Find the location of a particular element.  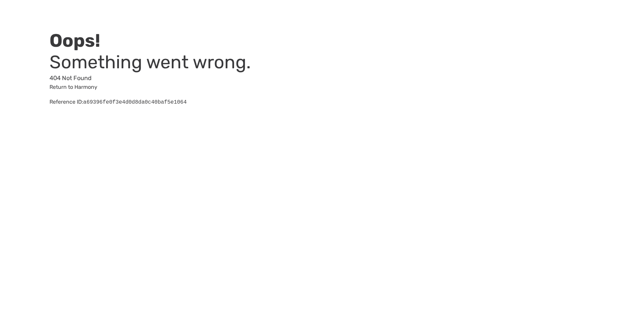

pre: a69396fe0f3e4d0d8da0c40baf5e1064 is located at coordinates (135, 102).